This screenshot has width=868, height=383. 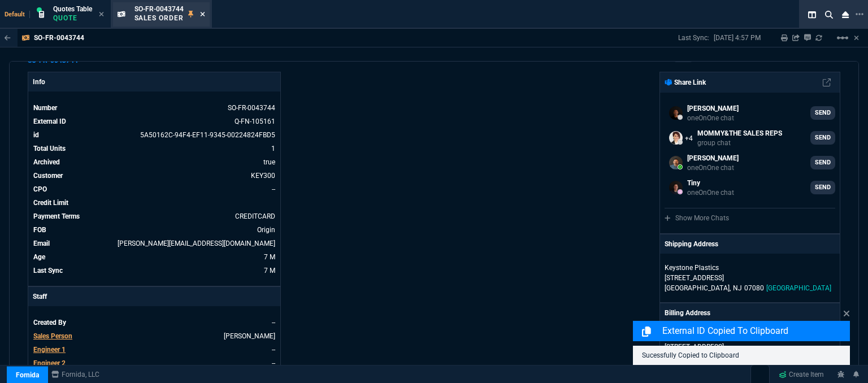 I want to click on span: Customer, so click(x=48, y=175).